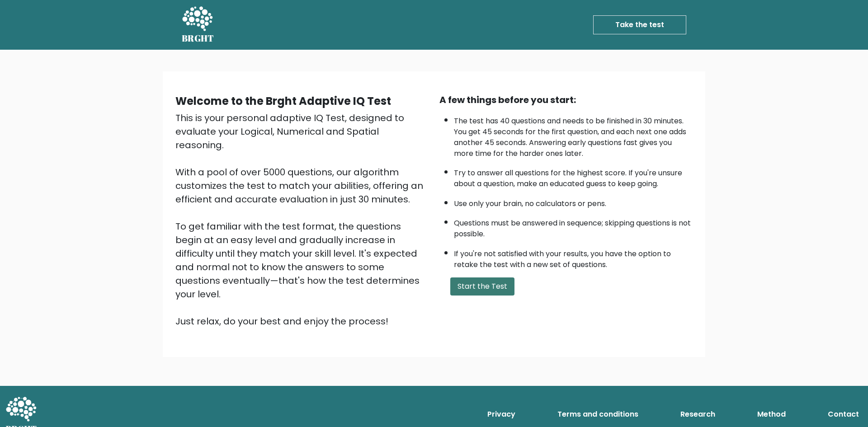 This screenshot has width=868, height=427. What do you see at coordinates (598, 414) in the screenshot?
I see `a: Terms and conditions` at bounding box center [598, 414].